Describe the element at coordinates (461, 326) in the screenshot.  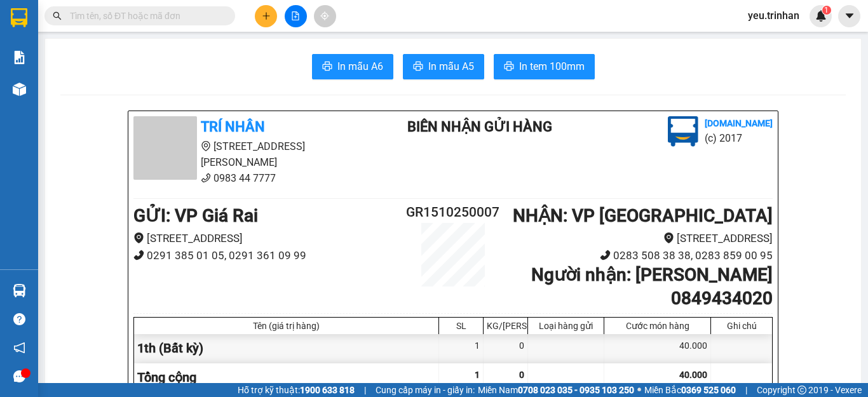
I see `div: SL` at that location.